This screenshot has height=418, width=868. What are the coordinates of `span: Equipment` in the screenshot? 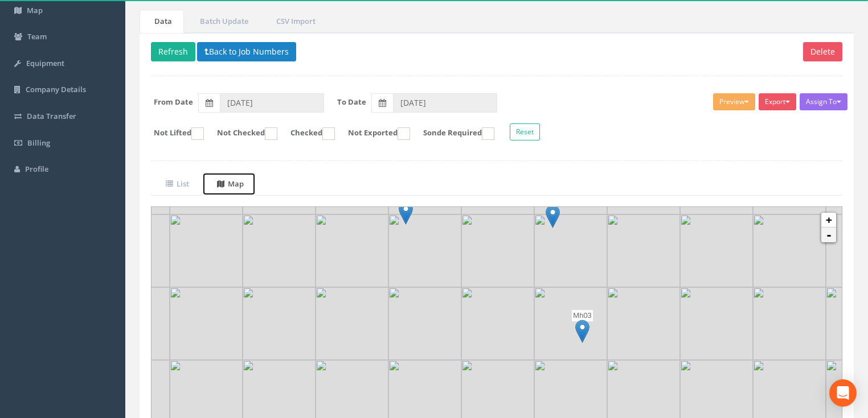 It's located at (45, 63).